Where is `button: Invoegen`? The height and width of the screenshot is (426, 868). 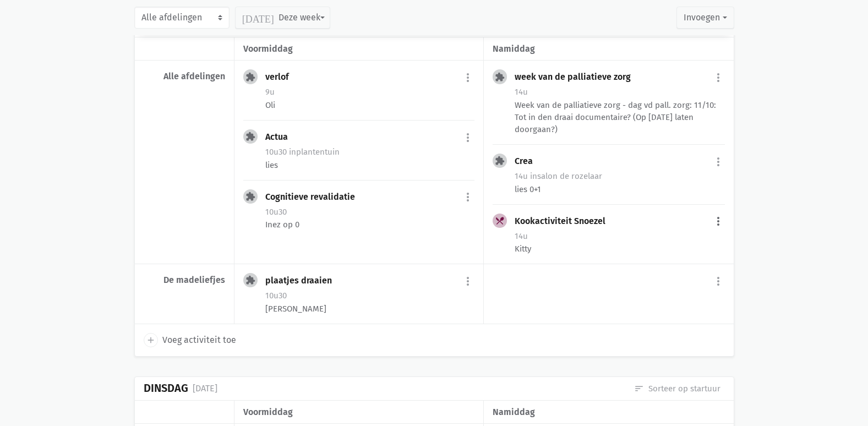
button: Invoegen is located at coordinates (705, 18).